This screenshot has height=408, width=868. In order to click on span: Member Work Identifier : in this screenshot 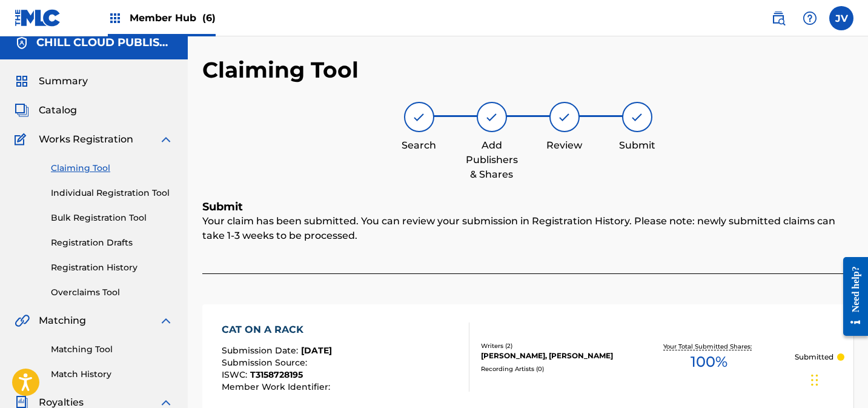, I will do `click(278, 387)`.